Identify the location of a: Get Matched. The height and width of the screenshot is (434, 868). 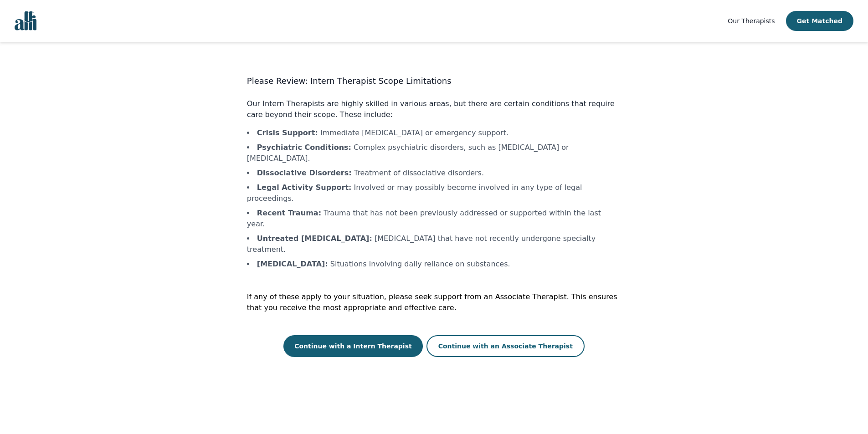
(820, 21).